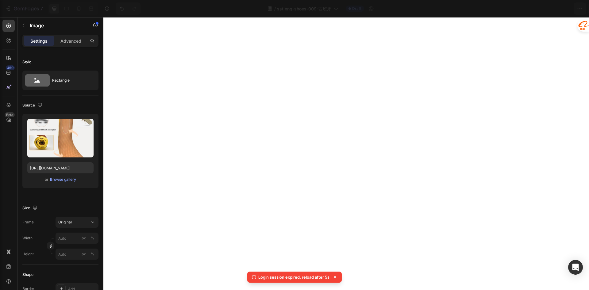  I want to click on label: Height, so click(28, 254).